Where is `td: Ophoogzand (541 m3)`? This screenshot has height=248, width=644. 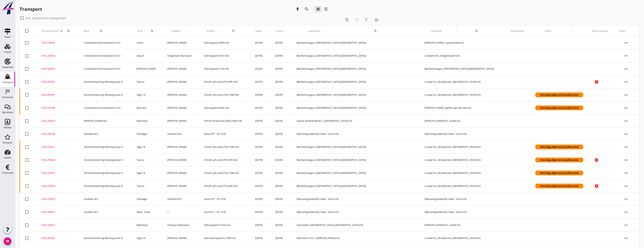
td: Ophoogzand (541 m3) is located at coordinates (225, 56).